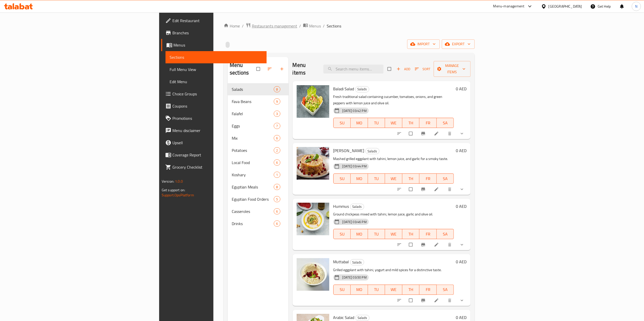  Describe the element at coordinates (277, 138) in the screenshot. I see `span: 6` at that location.